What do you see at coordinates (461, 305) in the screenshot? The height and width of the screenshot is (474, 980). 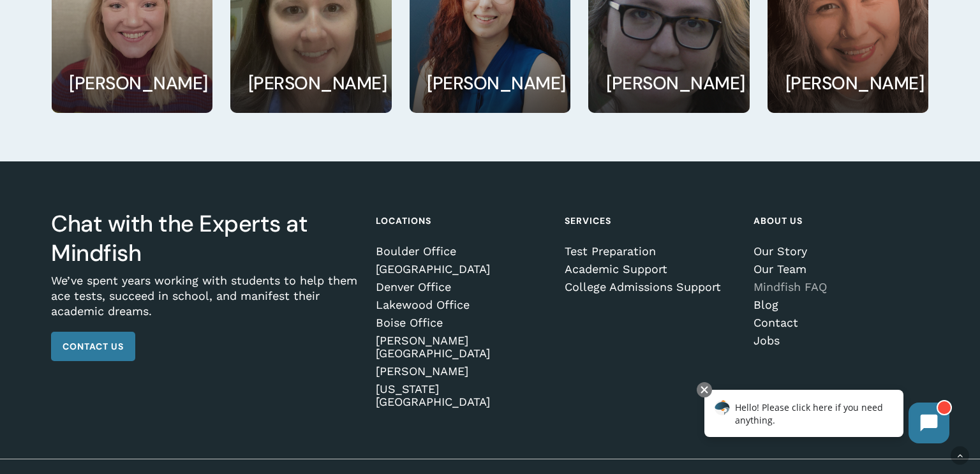 I see `a: Lakewood Office` at bounding box center [461, 305].